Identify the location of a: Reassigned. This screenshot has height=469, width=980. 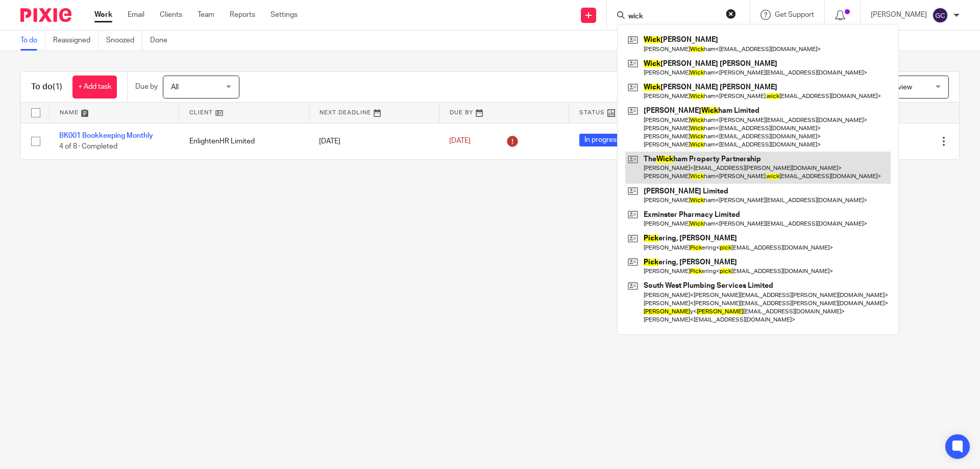
(76, 40).